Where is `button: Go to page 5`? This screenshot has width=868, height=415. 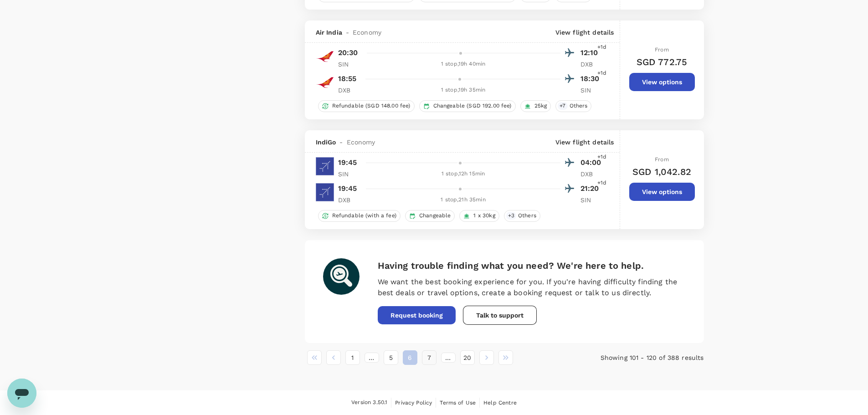 button: Go to page 5 is located at coordinates (391, 358).